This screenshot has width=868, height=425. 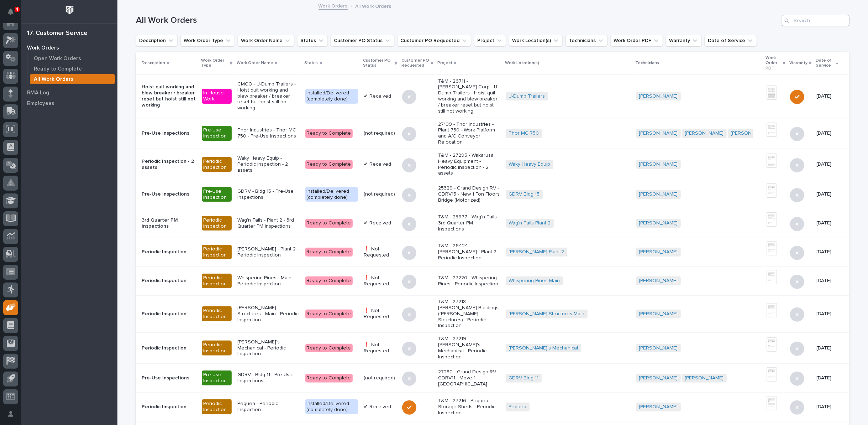 What do you see at coordinates (255, 63) in the screenshot?
I see `p: Work Order Name` at bounding box center [255, 63].